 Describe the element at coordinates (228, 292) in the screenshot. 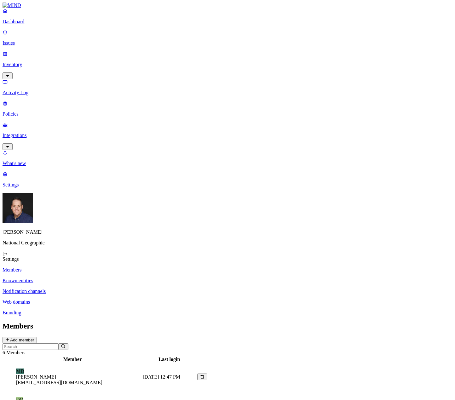

I see `a: Notification channels` at that location.